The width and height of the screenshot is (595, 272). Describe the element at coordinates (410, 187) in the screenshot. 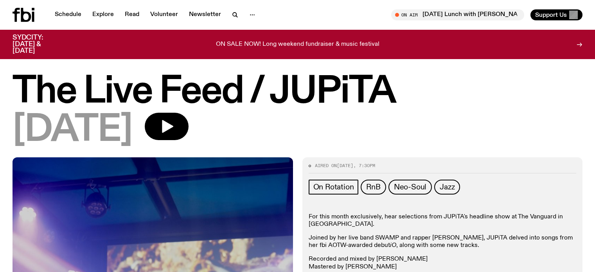

I see `a: Neo-Soul` at that location.